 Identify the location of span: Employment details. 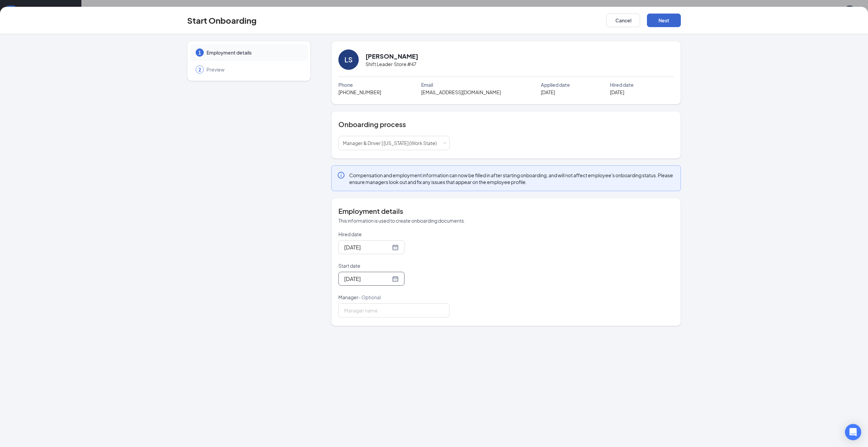
(254, 53).